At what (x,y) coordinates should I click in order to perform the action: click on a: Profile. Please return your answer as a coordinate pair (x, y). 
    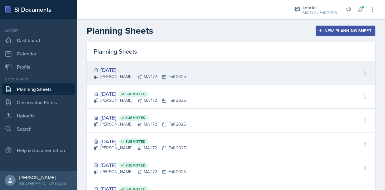
    Looking at the image, I should click on (38, 67).